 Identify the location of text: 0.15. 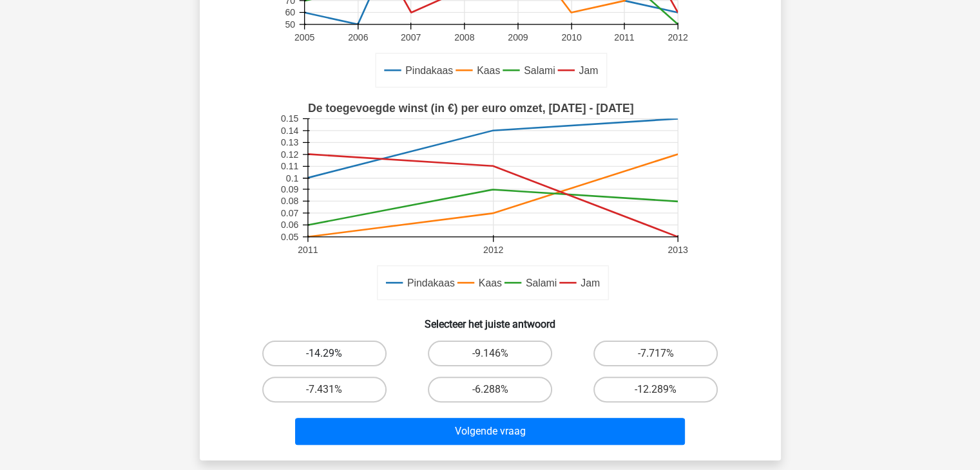
(289, 119).